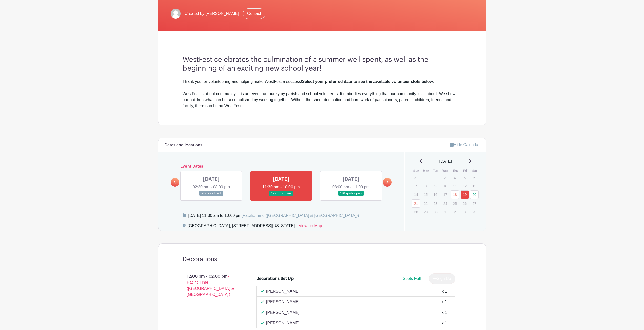  What do you see at coordinates (465, 171) in the screenshot?
I see `th: Fri` at bounding box center [465, 171].